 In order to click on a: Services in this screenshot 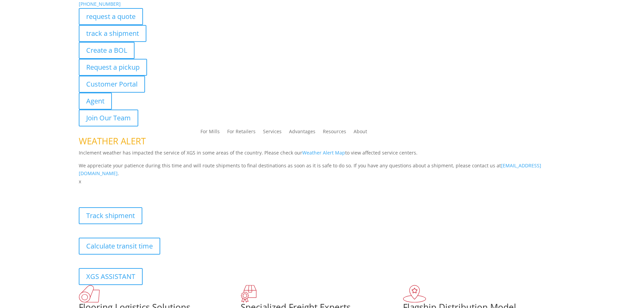, I will do `click(272, 133)`.